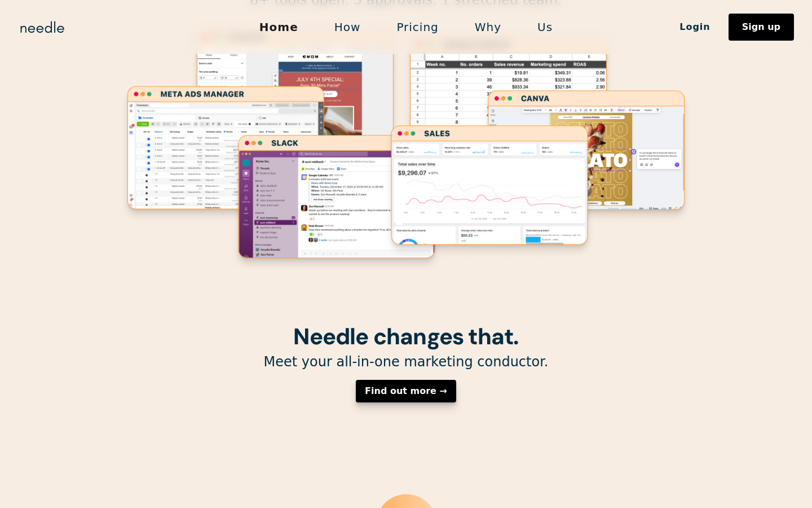 This screenshot has height=508, width=812. I want to click on a: Us, so click(545, 27).